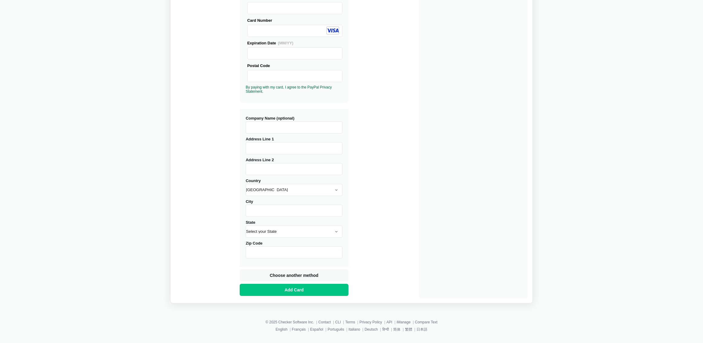  I want to click on select: State, so click(294, 232).